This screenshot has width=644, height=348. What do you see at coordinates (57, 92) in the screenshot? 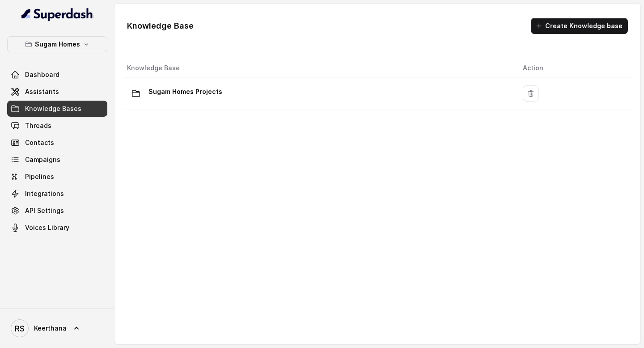
I see `a: Assistants` at bounding box center [57, 92].